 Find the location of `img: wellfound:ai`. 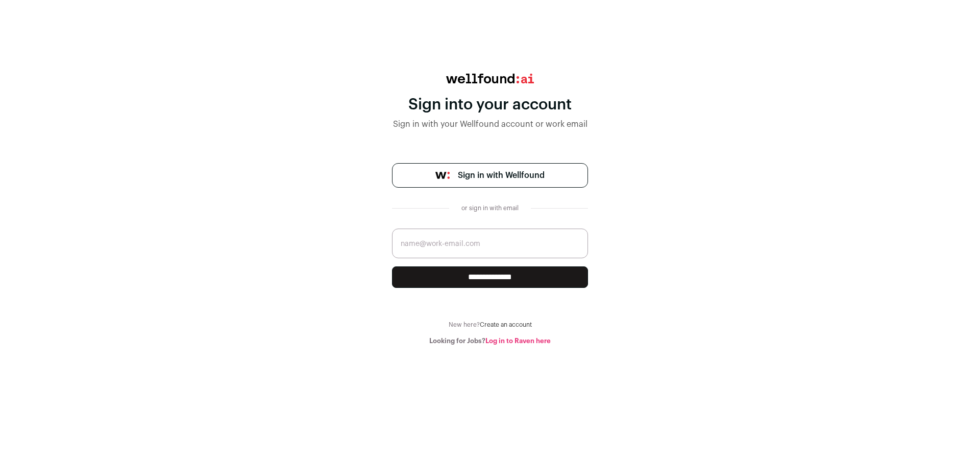

img: wellfound:ai is located at coordinates (490, 78).